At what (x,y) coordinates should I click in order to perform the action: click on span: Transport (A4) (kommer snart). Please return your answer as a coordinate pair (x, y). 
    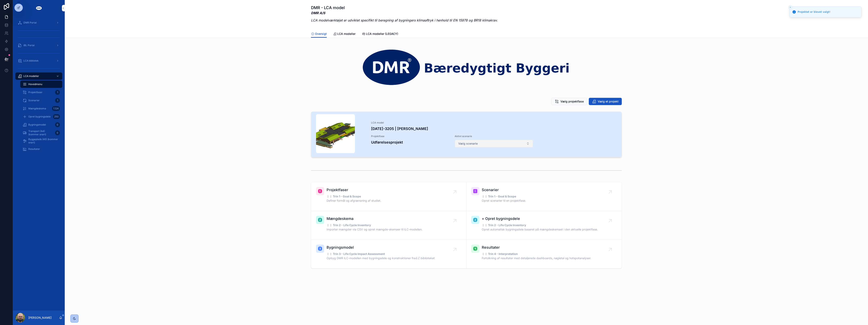
    Looking at the image, I should click on (41, 133).